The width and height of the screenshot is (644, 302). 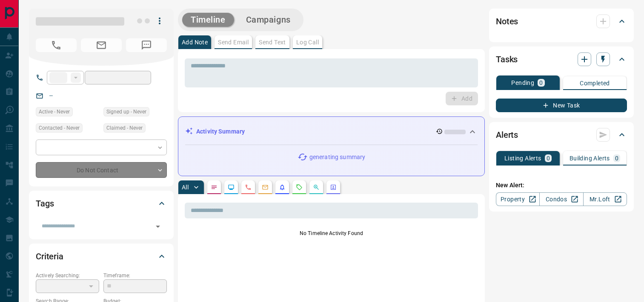 I want to click on span: Claimed - Never, so click(x=124, y=128).